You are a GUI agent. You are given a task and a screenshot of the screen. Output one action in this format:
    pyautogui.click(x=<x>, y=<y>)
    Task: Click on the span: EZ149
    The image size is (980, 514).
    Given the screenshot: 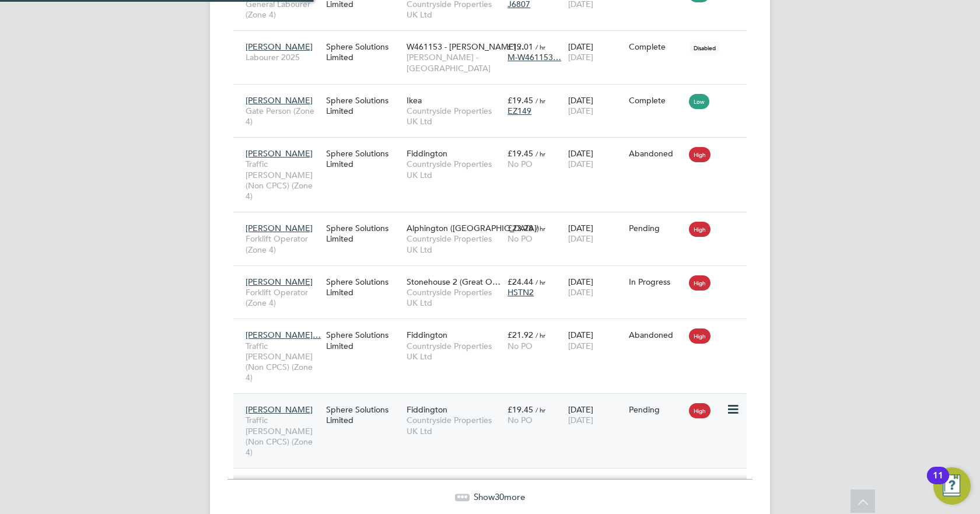 What is the action you would take?
    pyautogui.click(x=519, y=111)
    